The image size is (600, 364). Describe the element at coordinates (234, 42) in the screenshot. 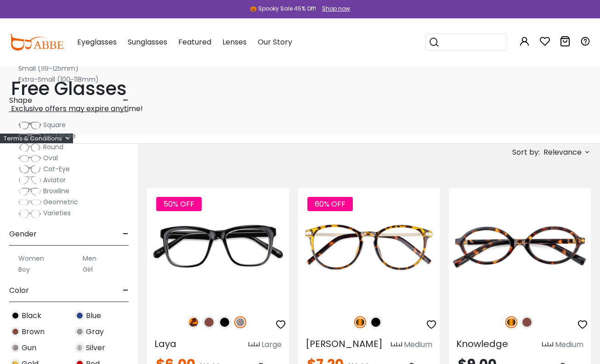

I see `span: Lenses` at that location.